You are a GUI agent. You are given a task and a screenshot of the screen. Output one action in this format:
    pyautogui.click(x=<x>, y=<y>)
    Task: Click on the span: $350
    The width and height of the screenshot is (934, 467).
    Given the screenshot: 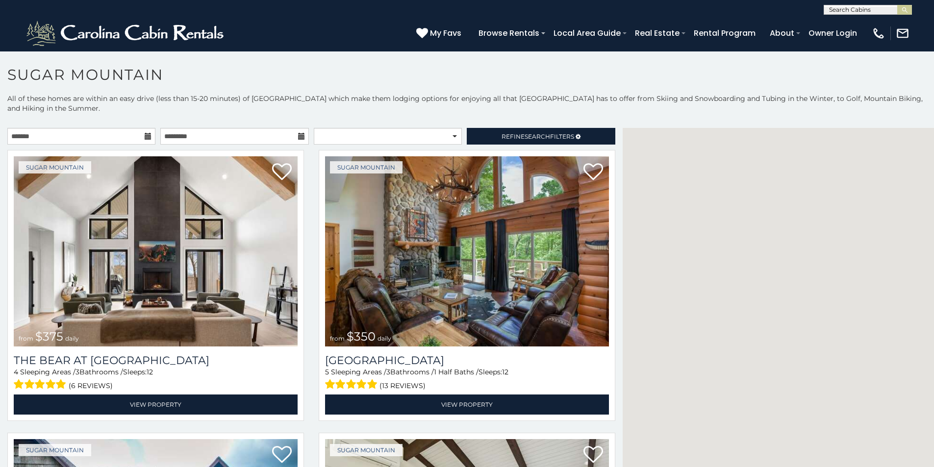 What is the action you would take?
    pyautogui.click(x=361, y=336)
    